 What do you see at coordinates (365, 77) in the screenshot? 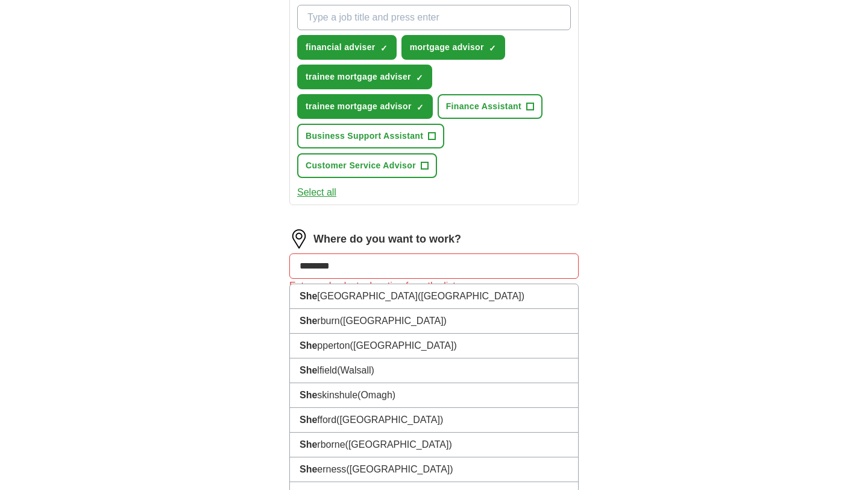
I see `button: trainee mortgage adviser✓` at bounding box center [365, 77].